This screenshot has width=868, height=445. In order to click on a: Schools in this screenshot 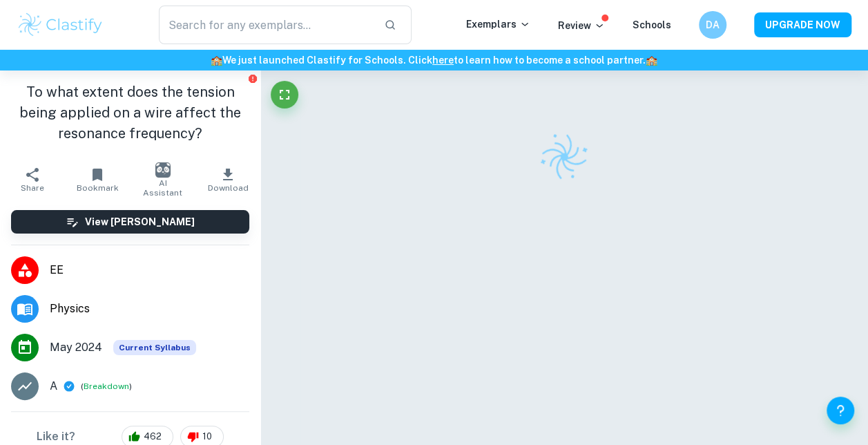, I will do `click(652, 25)`.